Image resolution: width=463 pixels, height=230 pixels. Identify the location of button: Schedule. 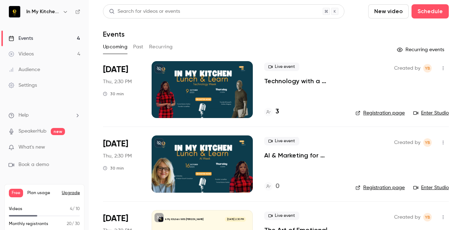
(430, 11).